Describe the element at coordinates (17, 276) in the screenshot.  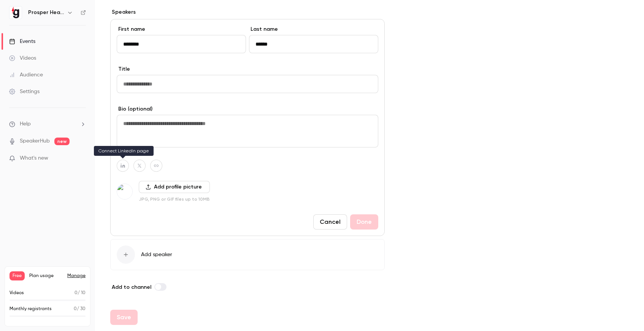
I see `span: Free` at that location.